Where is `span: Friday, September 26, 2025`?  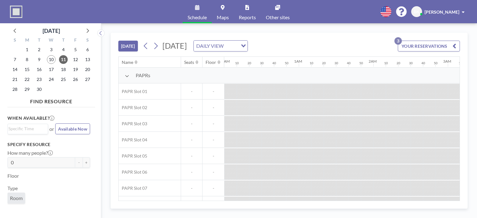 span: Friday, September 26, 2025 is located at coordinates (75, 80).